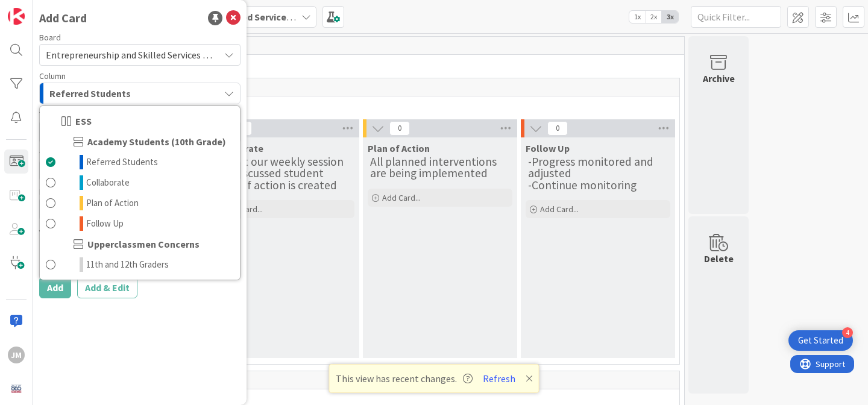 This screenshot has height=405, width=868. Describe the element at coordinates (52, 76) in the screenshot. I see `span: Column` at that location.